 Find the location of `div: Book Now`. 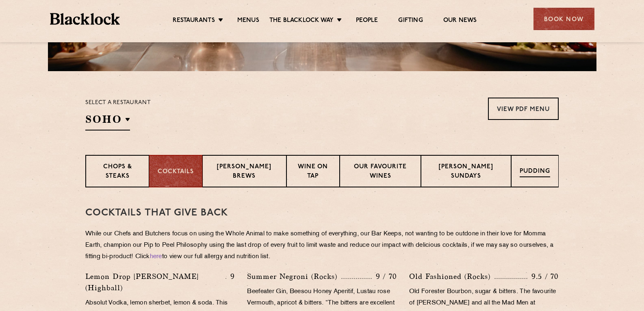

div: Book Now is located at coordinates (564, 18).